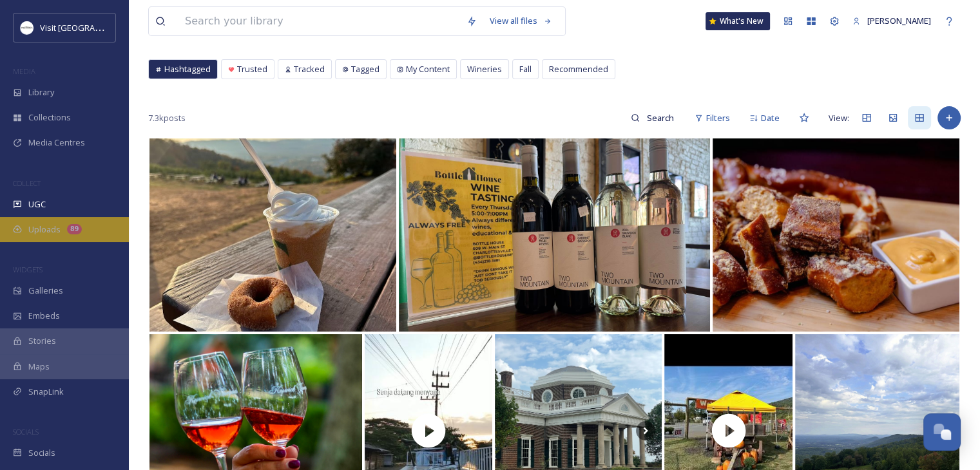 This screenshot has width=980, height=470. I want to click on span: Fall, so click(525, 69).